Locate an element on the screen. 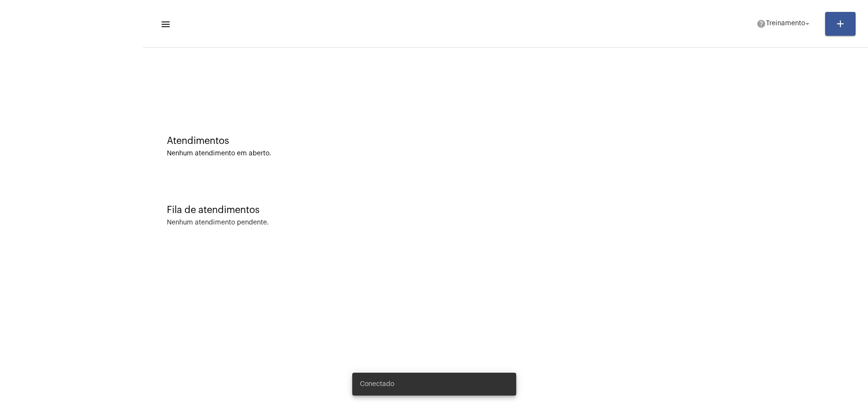  mat-icon: sidenav icon is located at coordinates (165, 24).